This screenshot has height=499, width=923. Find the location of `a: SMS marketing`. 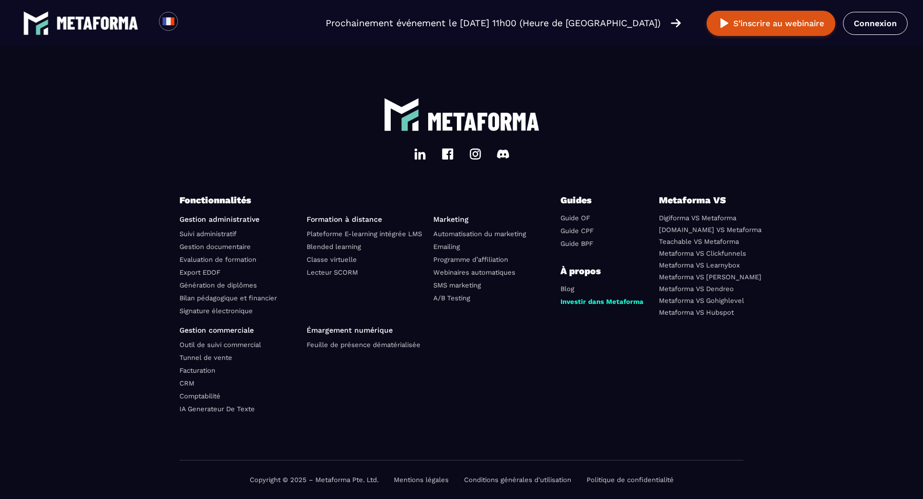

a: SMS marketing is located at coordinates (457, 285).